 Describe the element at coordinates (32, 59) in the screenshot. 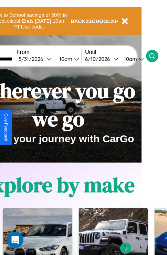

I see `div: 5 / 31 / 2026` at that location.